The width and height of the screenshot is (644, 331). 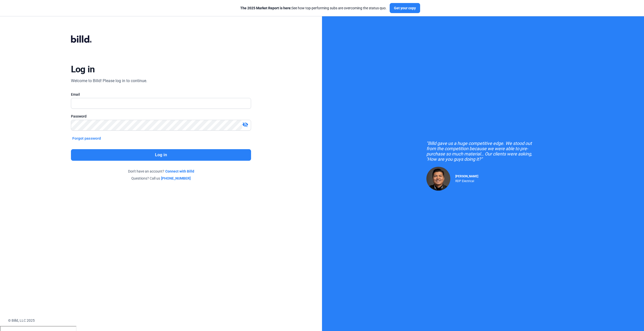 What do you see at coordinates (161, 116) in the screenshot?
I see `div: Password` at bounding box center [161, 116].